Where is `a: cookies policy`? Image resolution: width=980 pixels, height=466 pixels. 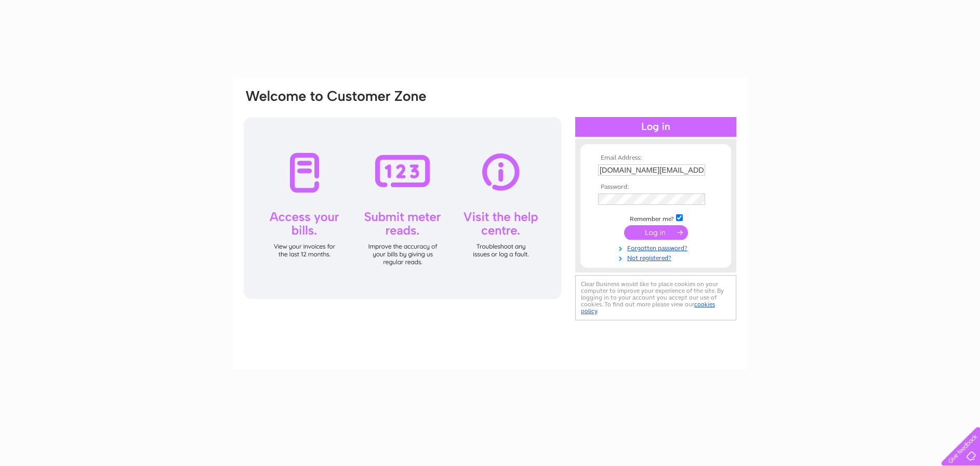
a: cookies policy is located at coordinates (648, 307).